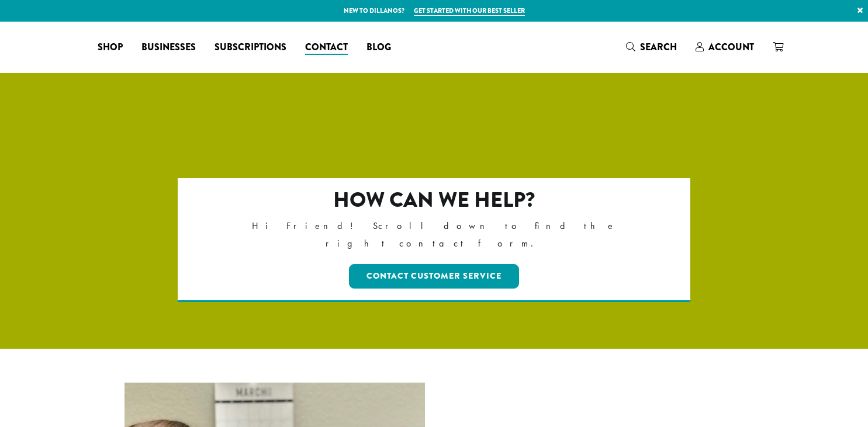  I want to click on span: Contact, so click(326, 47).